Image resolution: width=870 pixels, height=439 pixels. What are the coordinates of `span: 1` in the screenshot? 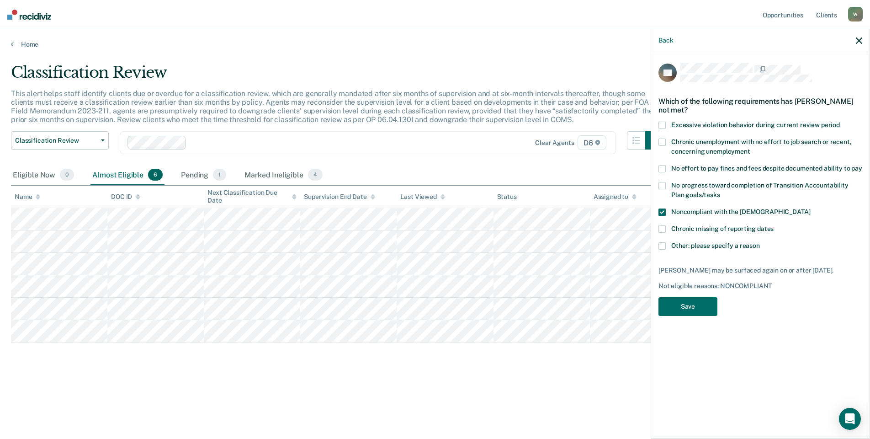 It's located at (219, 175).